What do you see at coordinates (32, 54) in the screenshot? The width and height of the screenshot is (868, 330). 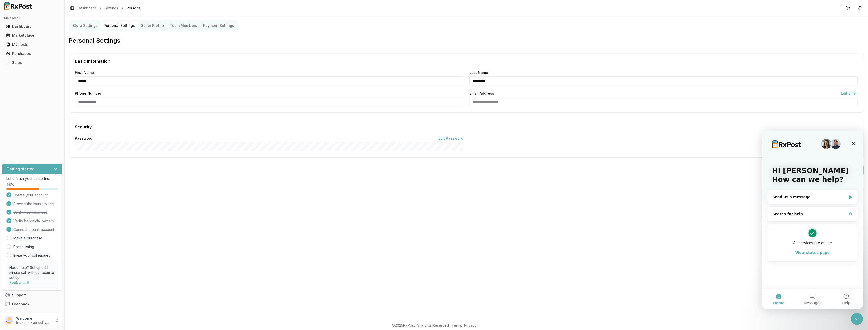 I see `button: Purchases` at bounding box center [32, 54].